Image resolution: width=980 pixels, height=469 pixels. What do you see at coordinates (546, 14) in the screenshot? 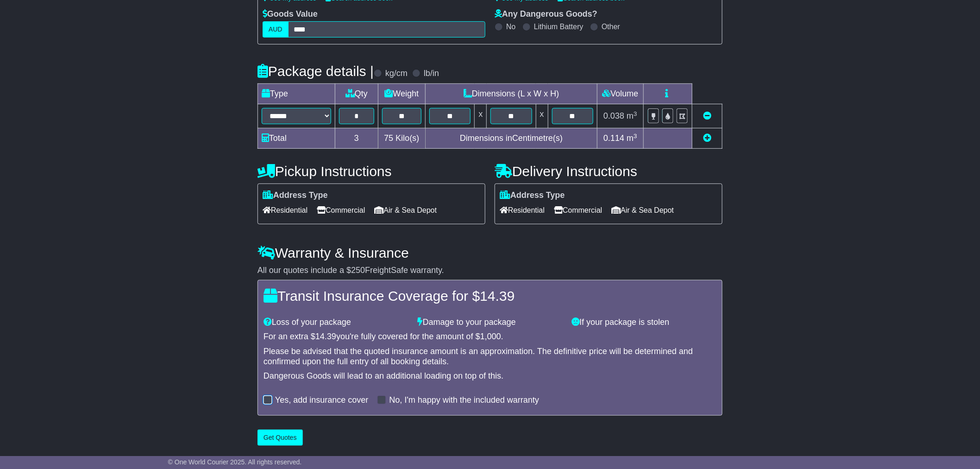
I see `label: Any Dangerous Goods?` at bounding box center [546, 14].